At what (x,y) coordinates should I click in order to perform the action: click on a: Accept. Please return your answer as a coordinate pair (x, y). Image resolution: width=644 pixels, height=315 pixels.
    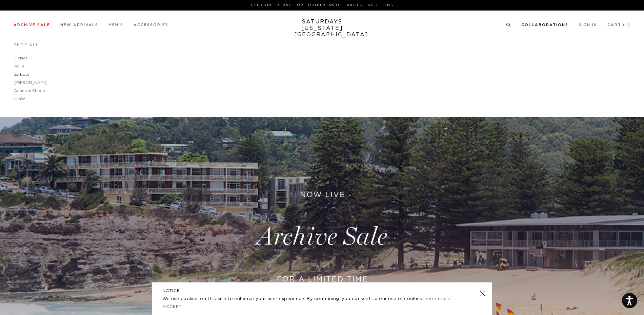
    Looking at the image, I should click on (172, 306).